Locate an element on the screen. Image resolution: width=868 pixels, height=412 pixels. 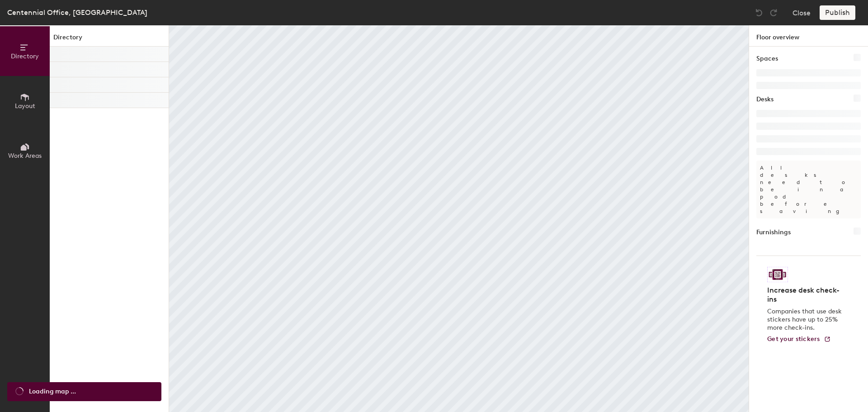
h1: Directory is located at coordinates (109, 40).